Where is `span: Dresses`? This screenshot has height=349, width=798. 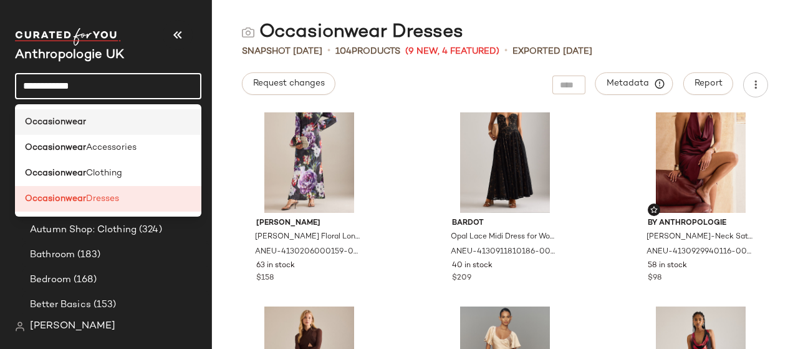
span: Dresses is located at coordinates (102, 198).